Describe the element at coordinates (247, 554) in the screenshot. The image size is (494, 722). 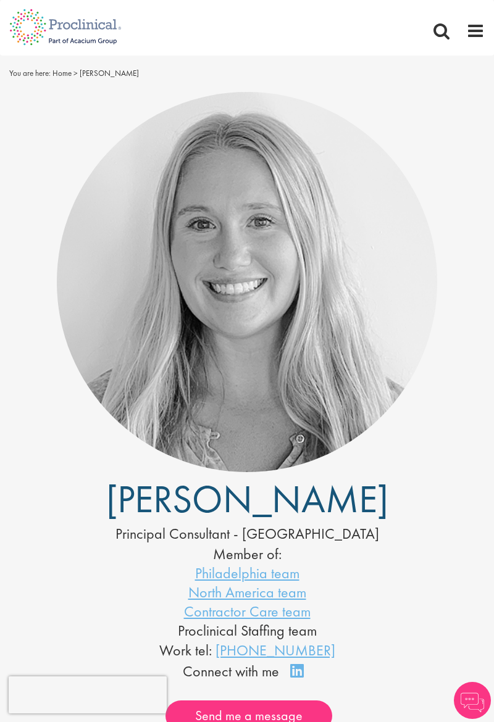
I see `label: Member of:` at that location.